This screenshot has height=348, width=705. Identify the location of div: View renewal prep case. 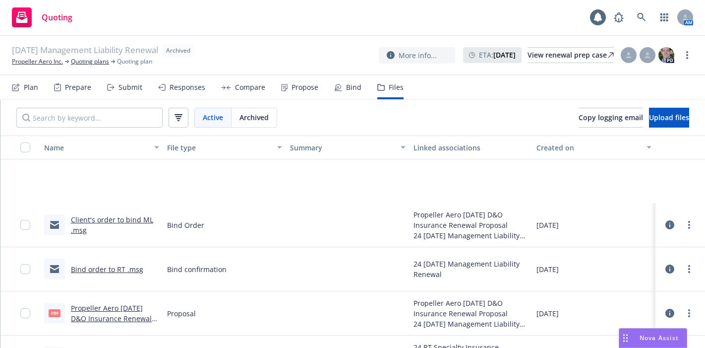
(571, 55).